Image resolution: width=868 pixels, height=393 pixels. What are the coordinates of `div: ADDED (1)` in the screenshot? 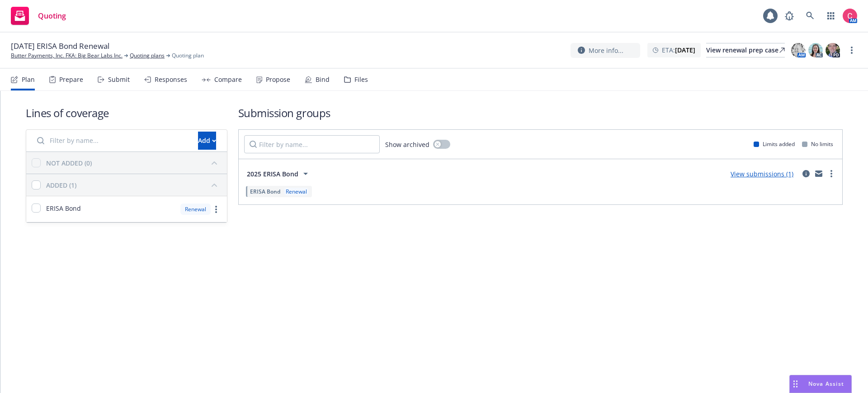 It's located at (61, 185).